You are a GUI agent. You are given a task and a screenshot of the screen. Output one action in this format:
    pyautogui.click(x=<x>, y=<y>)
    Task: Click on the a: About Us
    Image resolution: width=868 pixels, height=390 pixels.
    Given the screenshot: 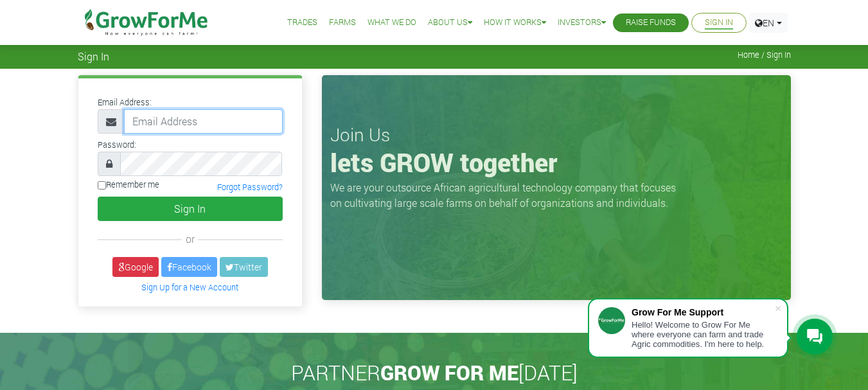 What is the action you would take?
    pyautogui.click(x=450, y=23)
    